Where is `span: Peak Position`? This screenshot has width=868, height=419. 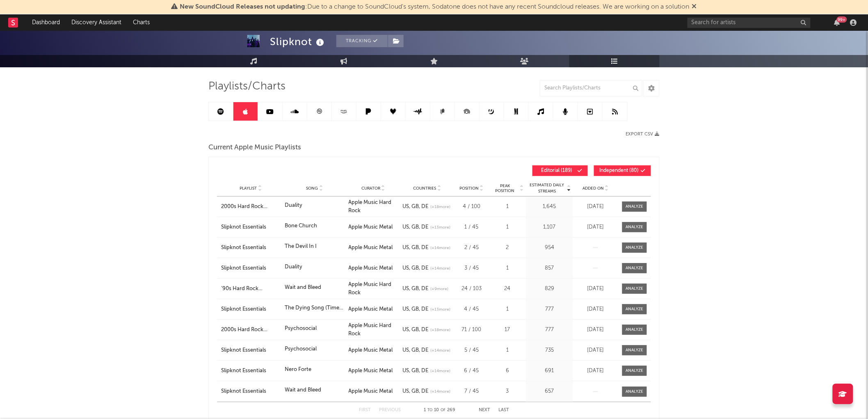 span: Peak Position is located at coordinates (505, 188).